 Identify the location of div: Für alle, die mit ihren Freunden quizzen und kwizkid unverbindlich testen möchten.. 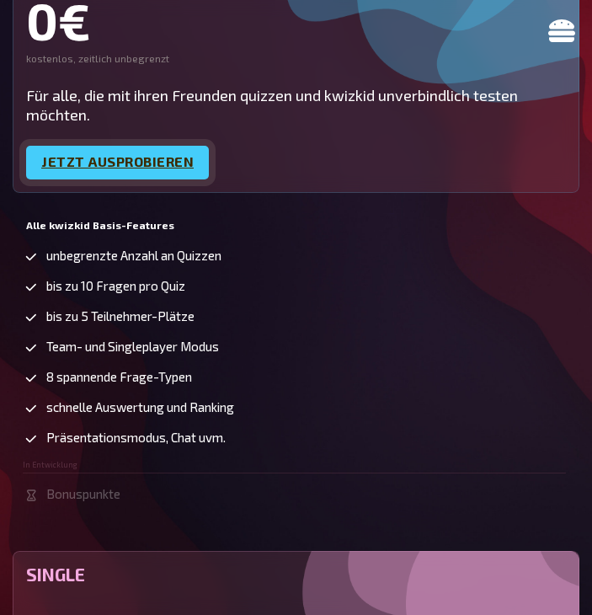
(296, 105).